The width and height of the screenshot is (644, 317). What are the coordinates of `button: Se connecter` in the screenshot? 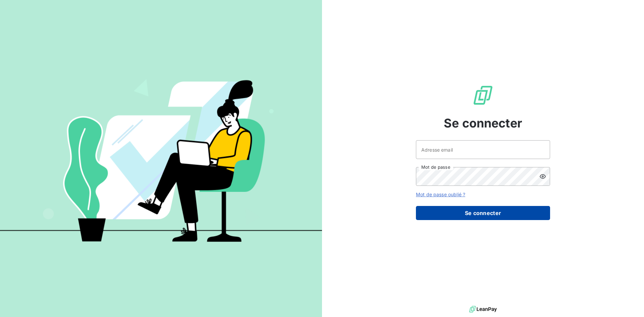 It's located at (483, 213).